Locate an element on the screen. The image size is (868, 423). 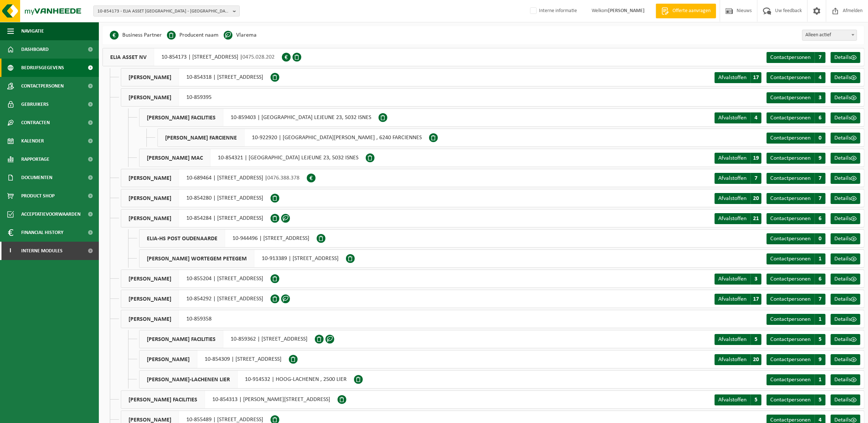
li: Vlarema is located at coordinates (240, 35).